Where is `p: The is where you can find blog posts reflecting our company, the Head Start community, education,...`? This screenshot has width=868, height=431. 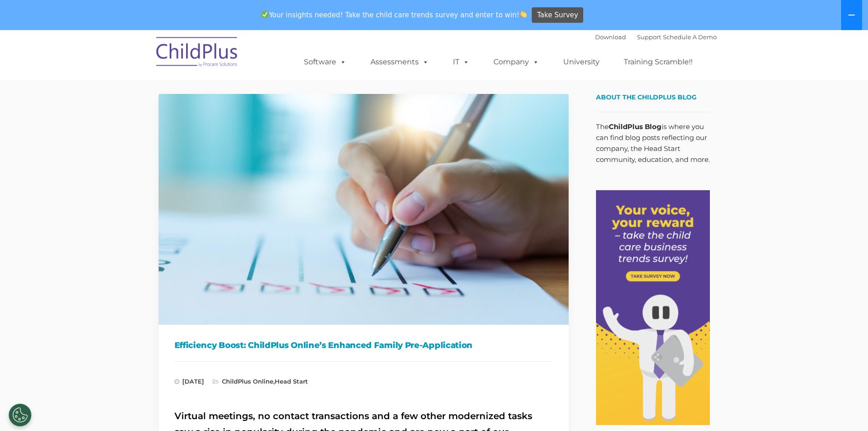 p: The is where you can find blog posts reflecting our company, the Head Start community, education,... is located at coordinates (653, 143).